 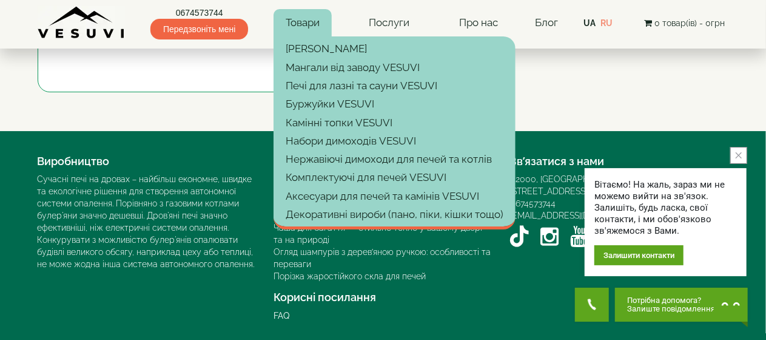 What do you see at coordinates (282, 315) in the screenshot?
I see `a: FAQ` at bounding box center [282, 315].